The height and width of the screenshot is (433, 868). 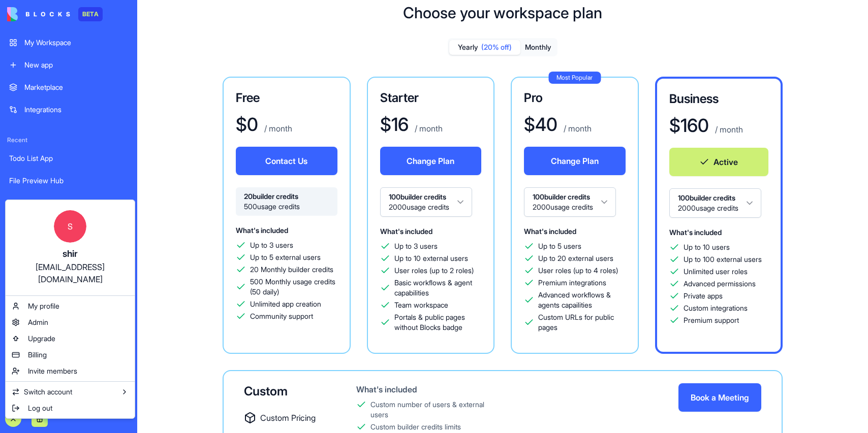 What do you see at coordinates (69, 203) in the screenshot?
I see `div: Food Basket Distribution System` at bounding box center [69, 203].